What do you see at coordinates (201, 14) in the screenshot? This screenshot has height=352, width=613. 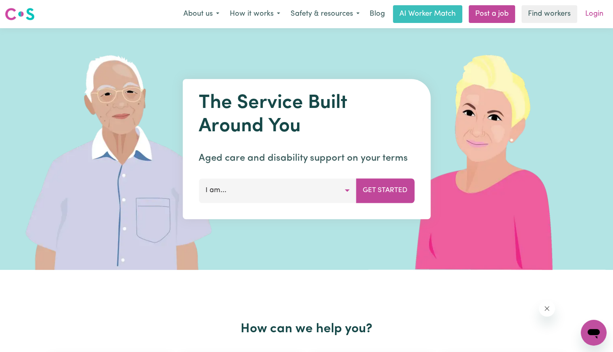 I see `button: About us` at bounding box center [201, 14].